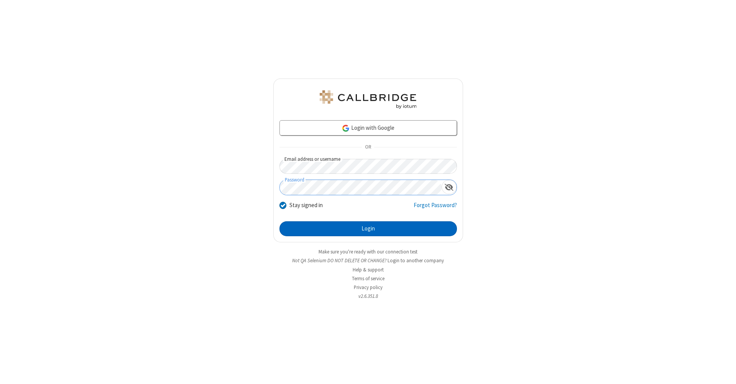  Describe the element at coordinates (368, 279) in the screenshot. I see `a: Terms of service` at that location.